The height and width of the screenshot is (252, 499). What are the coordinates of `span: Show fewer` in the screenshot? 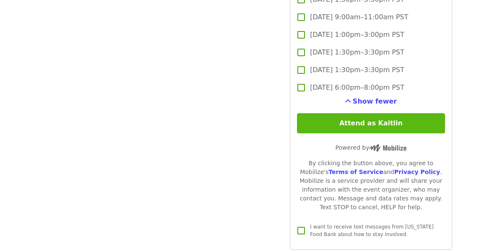 It's located at (375, 101).